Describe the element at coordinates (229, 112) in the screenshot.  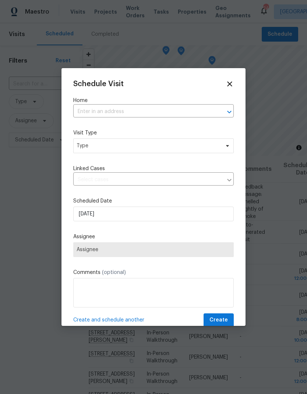
I see `button: Open` at that location.